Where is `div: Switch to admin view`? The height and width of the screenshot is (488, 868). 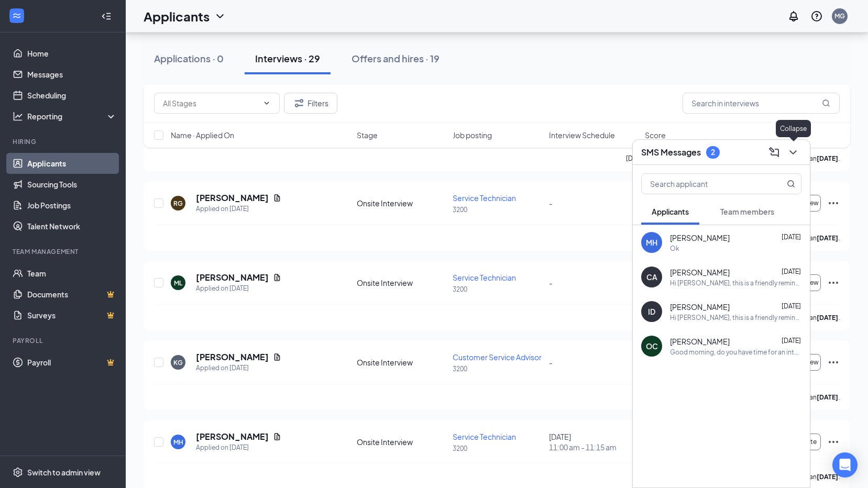 div: Switch to admin view is located at coordinates (64, 473).